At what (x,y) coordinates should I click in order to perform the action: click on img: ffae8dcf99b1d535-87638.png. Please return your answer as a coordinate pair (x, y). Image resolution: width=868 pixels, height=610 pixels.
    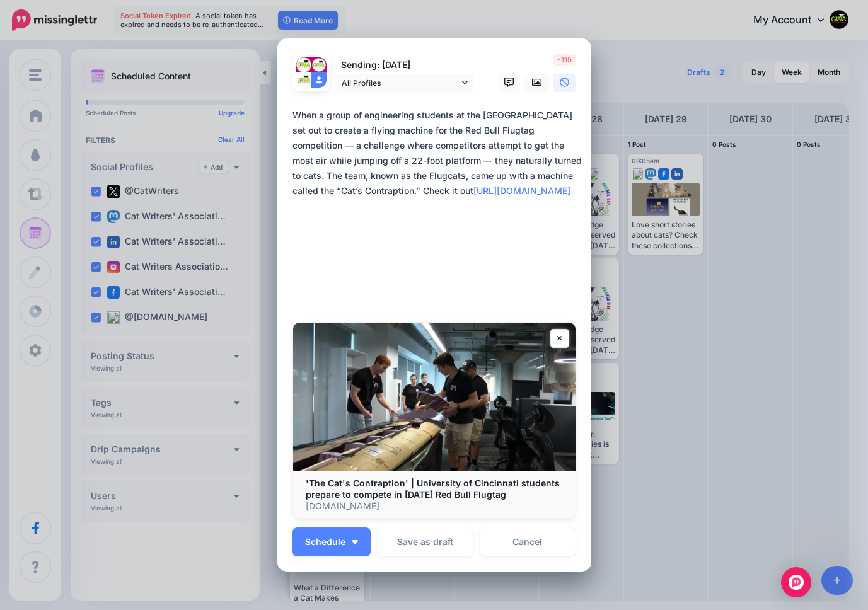
    Looking at the image, I should click on (304, 80).